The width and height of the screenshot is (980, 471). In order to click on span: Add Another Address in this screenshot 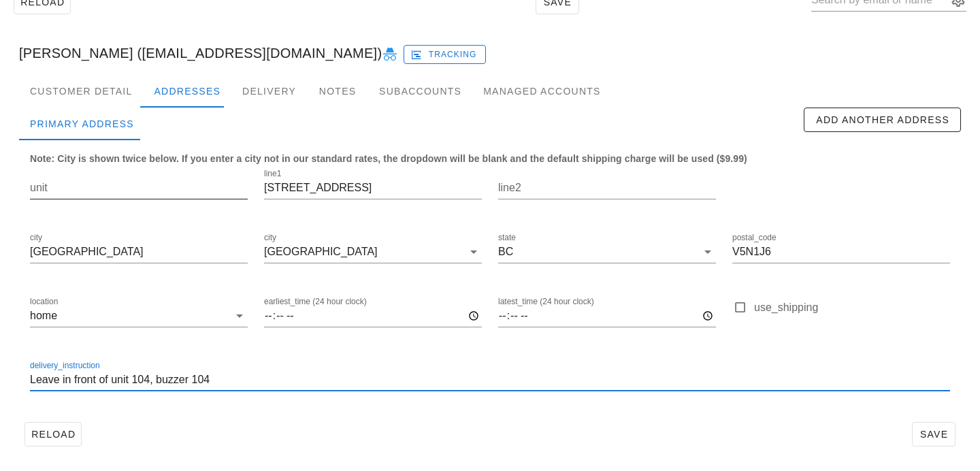, I will do `click(882, 120)`.